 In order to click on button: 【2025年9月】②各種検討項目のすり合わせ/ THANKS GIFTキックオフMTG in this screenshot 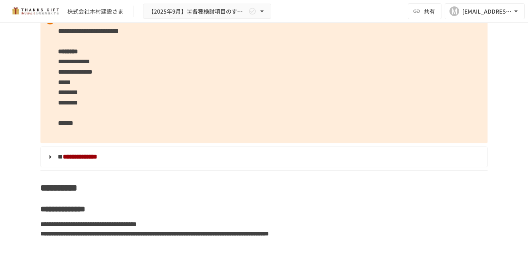, I will do `click(207, 11)`.